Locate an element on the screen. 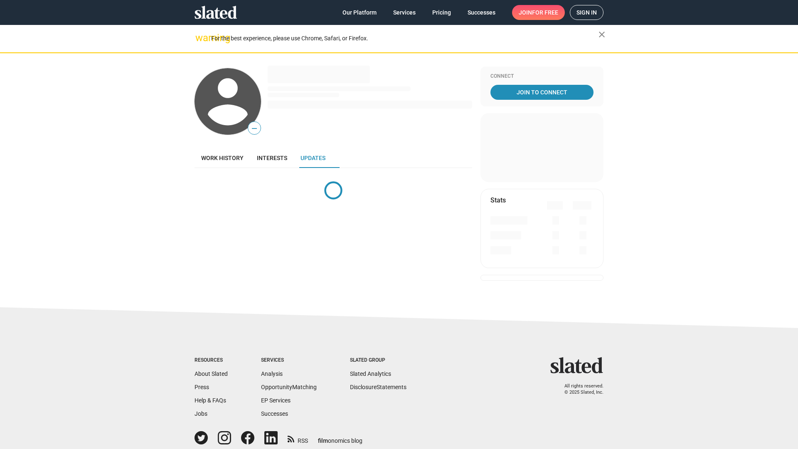 Image resolution: width=798 pixels, height=449 pixels. a: Our Platform is located at coordinates (360, 12).